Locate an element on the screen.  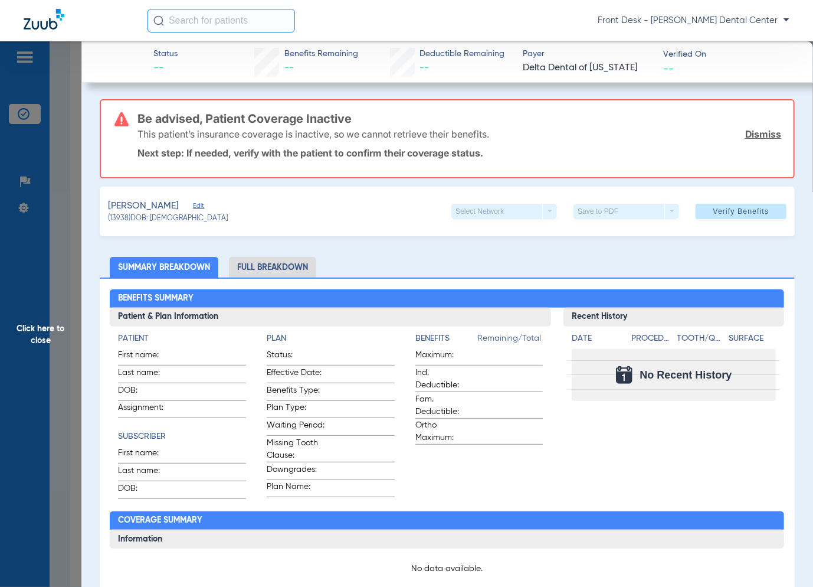
span: Payer is located at coordinates (588, 54).